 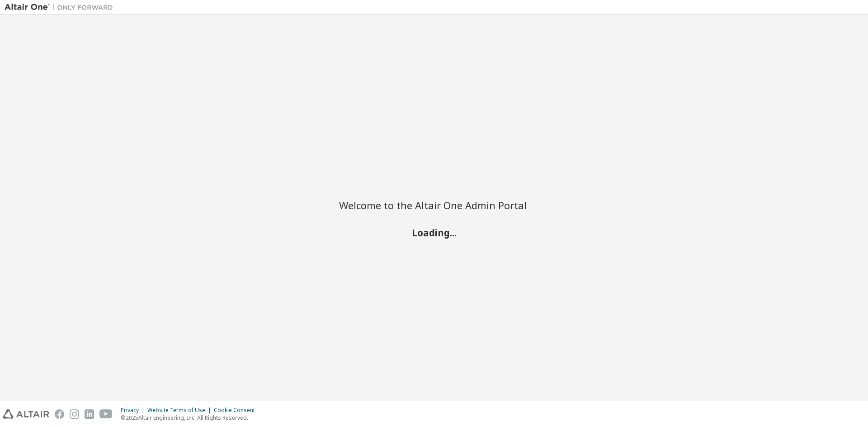 I want to click on div: Privacy, so click(x=134, y=410).